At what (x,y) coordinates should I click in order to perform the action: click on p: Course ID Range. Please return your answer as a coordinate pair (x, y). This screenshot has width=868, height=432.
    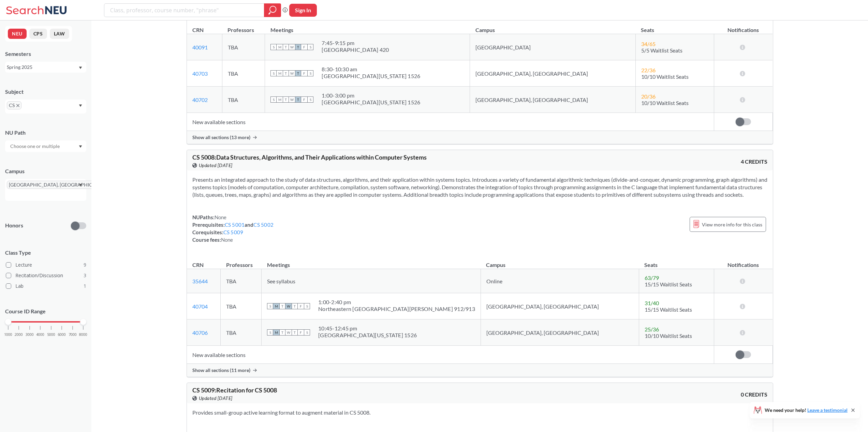
    Looking at the image, I should click on (46, 312).